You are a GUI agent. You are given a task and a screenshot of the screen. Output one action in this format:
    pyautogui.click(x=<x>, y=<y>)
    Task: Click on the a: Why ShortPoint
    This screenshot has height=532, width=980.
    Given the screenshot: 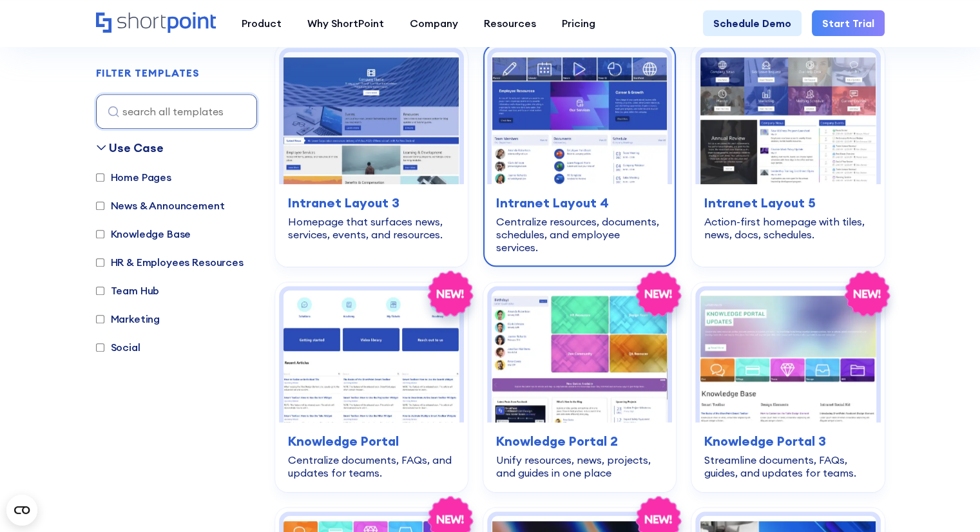 What is the action you would take?
    pyautogui.click(x=345, y=23)
    